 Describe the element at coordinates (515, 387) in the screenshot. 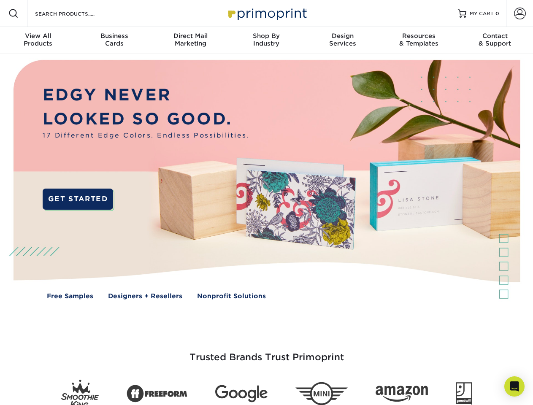

I see `div: Open Intercom Messenger` at that location.